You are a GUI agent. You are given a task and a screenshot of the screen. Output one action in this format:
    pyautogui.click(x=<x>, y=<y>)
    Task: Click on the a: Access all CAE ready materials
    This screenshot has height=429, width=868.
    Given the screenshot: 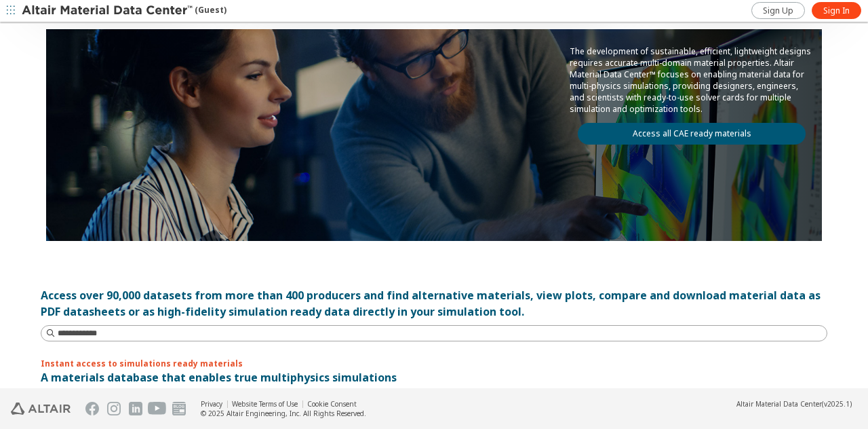 What is the action you would take?
    pyautogui.click(x=691, y=134)
    